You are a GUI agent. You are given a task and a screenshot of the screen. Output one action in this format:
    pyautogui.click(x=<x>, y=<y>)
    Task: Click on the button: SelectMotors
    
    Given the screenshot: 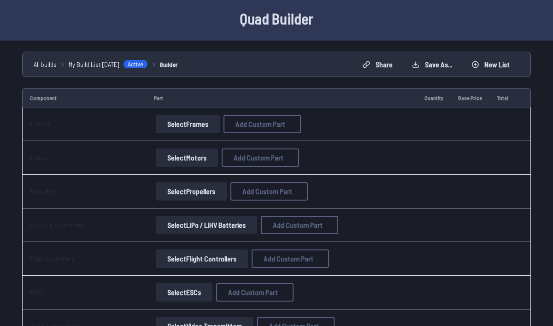 What is the action you would take?
    pyautogui.click(x=187, y=158)
    